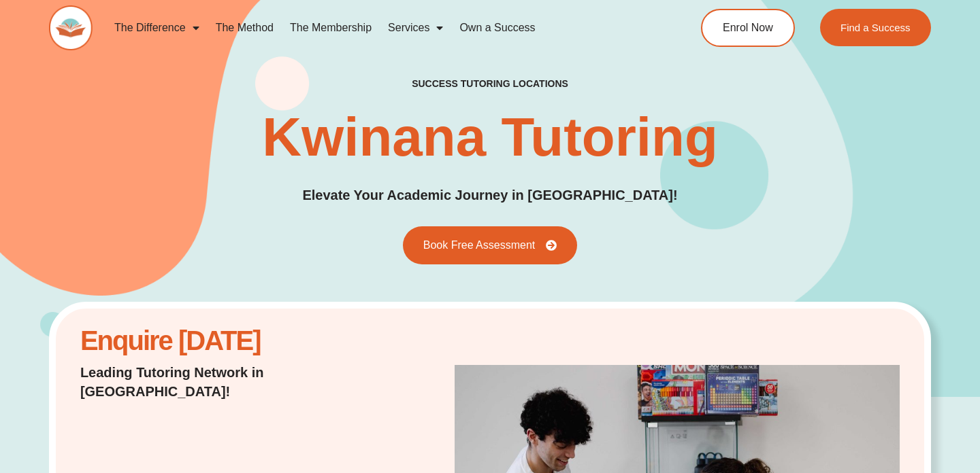  Describe the element at coordinates (490, 246) in the screenshot. I see `a: Book Free Assessment` at that location.